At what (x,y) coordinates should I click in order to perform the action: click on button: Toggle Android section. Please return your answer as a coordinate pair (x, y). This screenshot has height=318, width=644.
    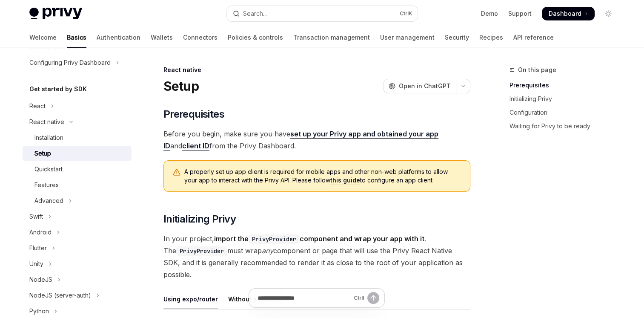
    Looking at the image, I should click on (77, 232).